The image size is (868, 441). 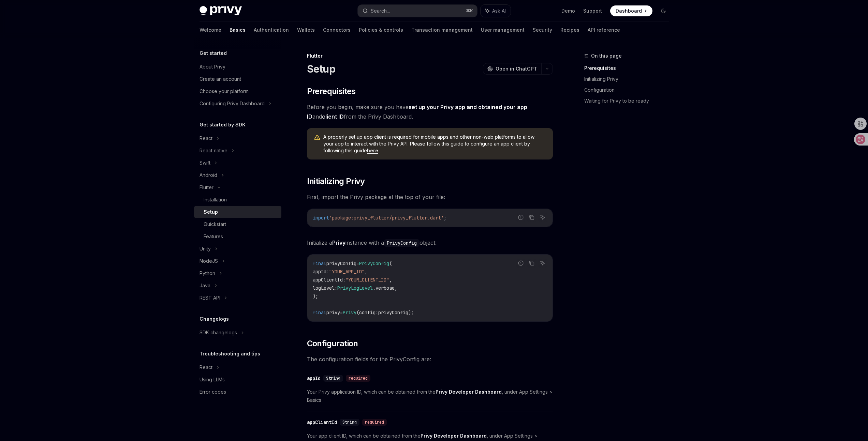 What do you see at coordinates (238, 237) in the screenshot?
I see `a: Features` at bounding box center [238, 237].